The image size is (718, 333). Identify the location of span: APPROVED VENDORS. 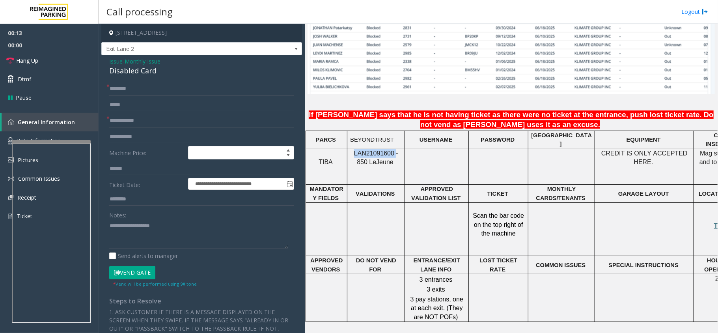
(327, 265).